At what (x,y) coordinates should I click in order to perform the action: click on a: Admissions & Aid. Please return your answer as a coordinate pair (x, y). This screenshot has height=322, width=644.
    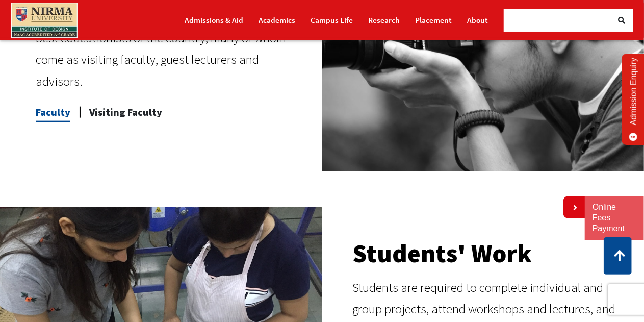
    Looking at the image, I should click on (214, 20).